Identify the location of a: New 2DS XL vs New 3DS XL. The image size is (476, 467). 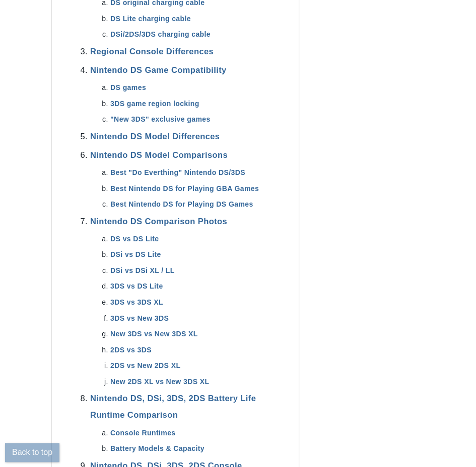
(160, 382).